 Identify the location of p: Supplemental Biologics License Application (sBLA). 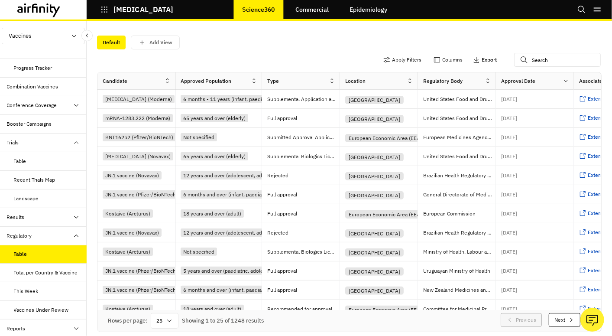
(303, 156).